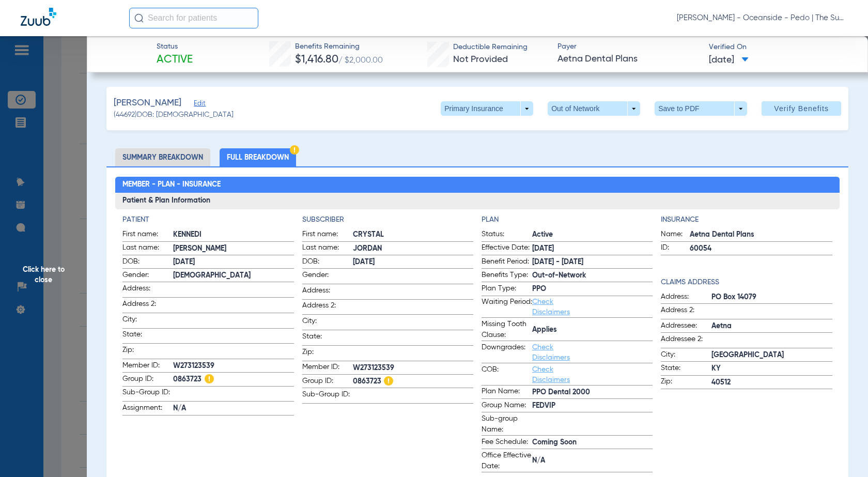 The height and width of the screenshot is (477, 868). I want to click on span: Coming Soon, so click(592, 442).